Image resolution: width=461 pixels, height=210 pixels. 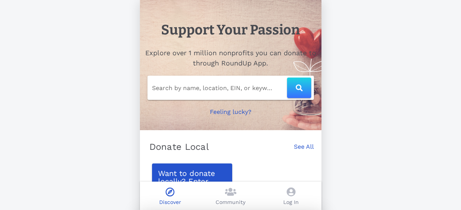 I want to click on p: Community, so click(x=230, y=202).